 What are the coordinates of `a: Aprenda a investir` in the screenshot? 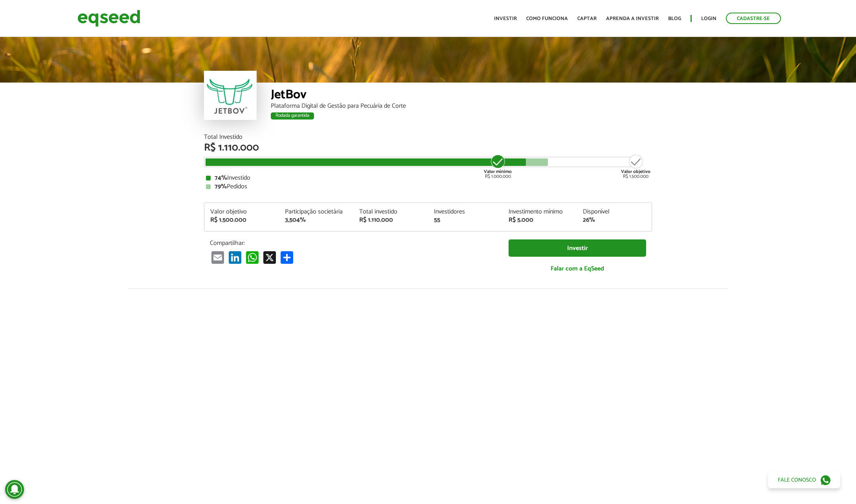 It's located at (633, 18).